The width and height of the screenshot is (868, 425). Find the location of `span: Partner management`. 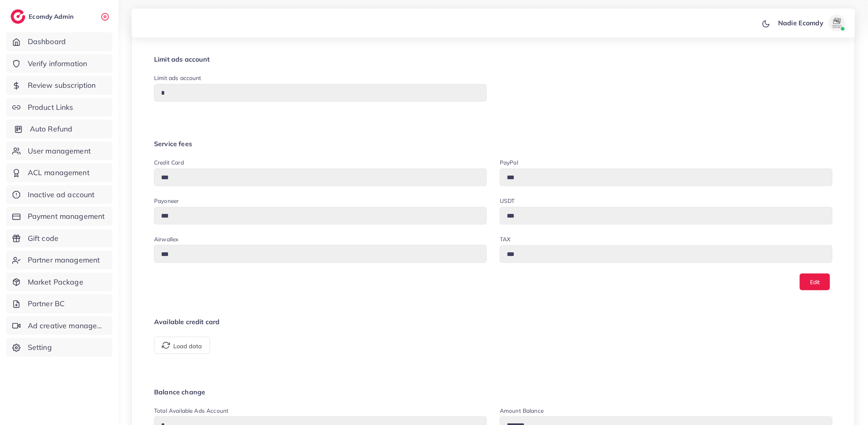

span: Partner management is located at coordinates (64, 260).